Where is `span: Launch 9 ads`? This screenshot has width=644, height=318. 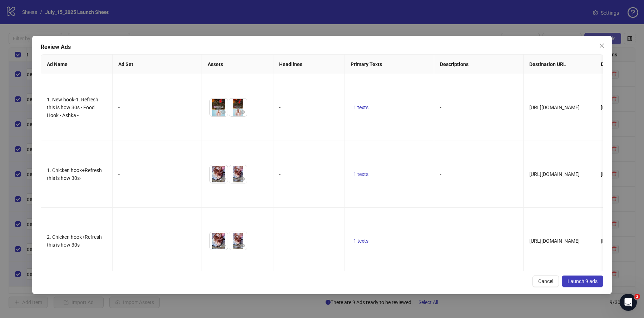 span: Launch 9 ads is located at coordinates (583, 281).